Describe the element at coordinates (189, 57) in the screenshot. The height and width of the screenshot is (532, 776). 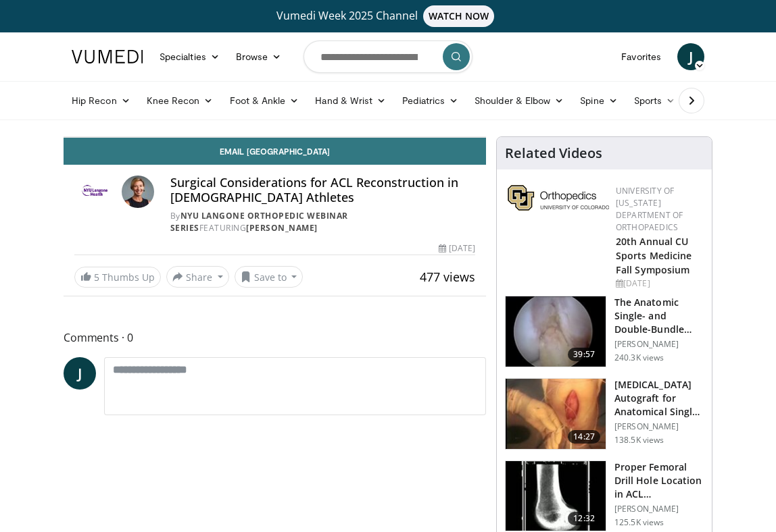
I see `a: Specialties` at that location.